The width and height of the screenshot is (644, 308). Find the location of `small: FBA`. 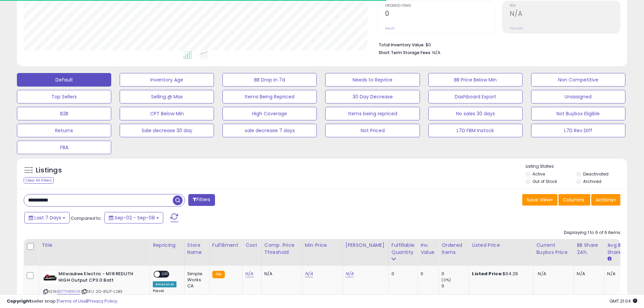

small: FBA is located at coordinates (218, 275).